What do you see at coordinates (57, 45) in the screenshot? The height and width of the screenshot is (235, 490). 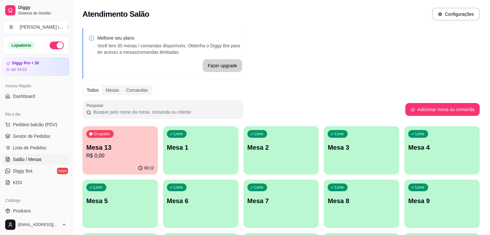 I see `button: Alterar Status` at bounding box center [57, 45].